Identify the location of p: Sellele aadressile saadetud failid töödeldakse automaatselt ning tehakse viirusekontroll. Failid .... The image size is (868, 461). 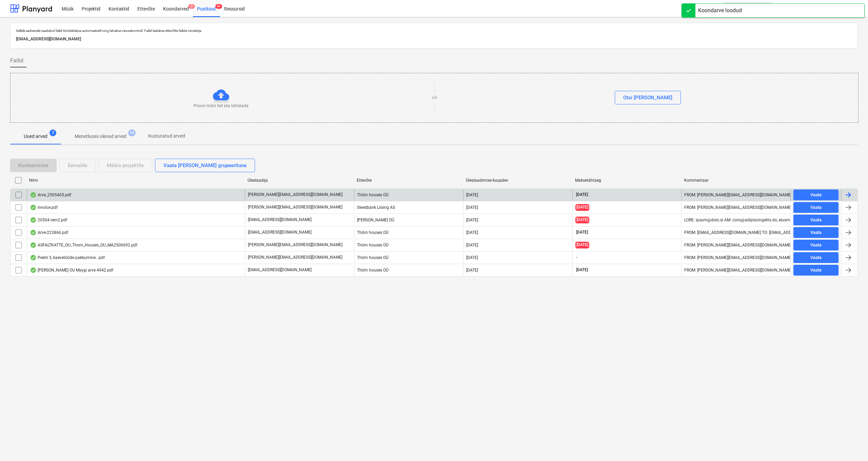
(434, 30).